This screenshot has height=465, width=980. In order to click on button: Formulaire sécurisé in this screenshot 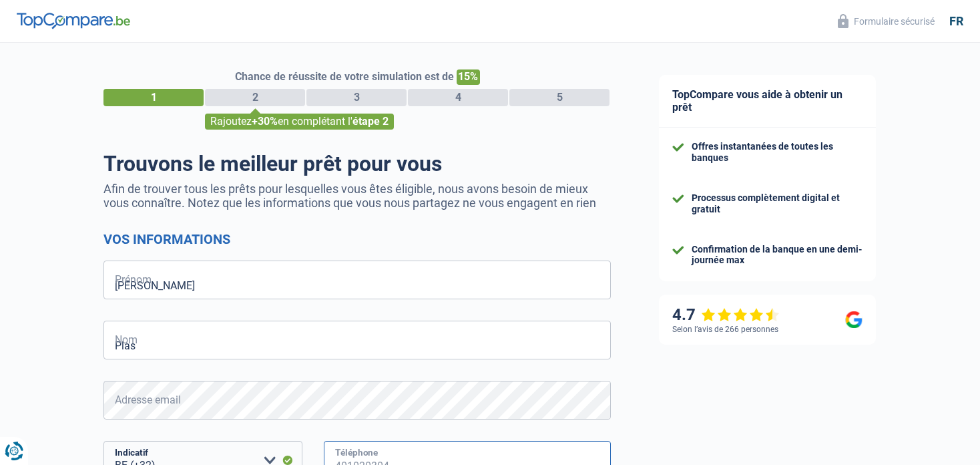, I will do `click(886, 21)`.